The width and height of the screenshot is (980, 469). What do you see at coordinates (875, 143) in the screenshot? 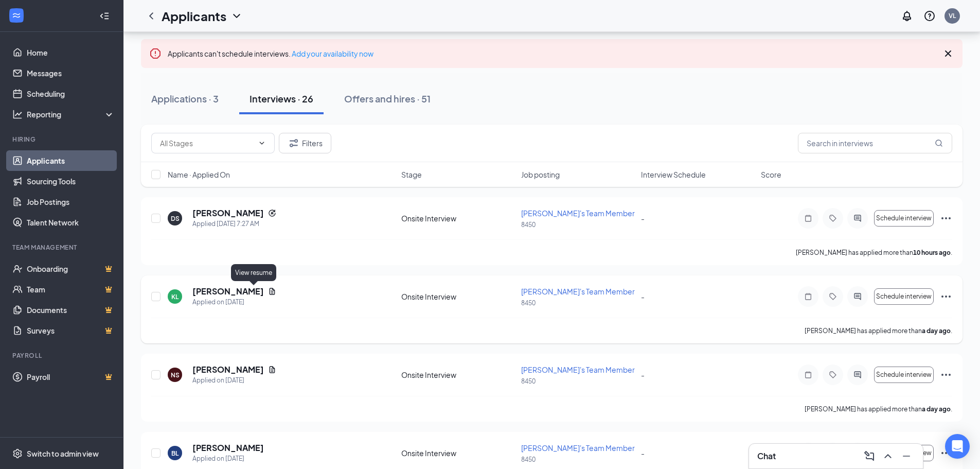
I see `input: Search in interviews` at bounding box center [875, 143].